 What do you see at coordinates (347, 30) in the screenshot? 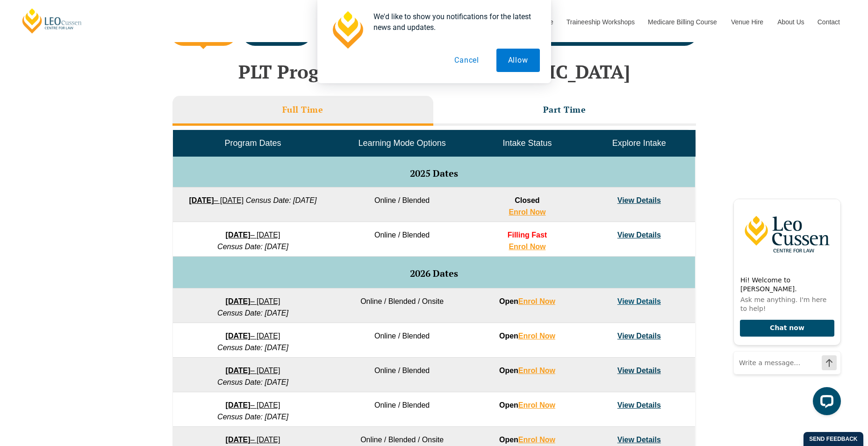
I see `img: notification icon` at bounding box center [347, 30].